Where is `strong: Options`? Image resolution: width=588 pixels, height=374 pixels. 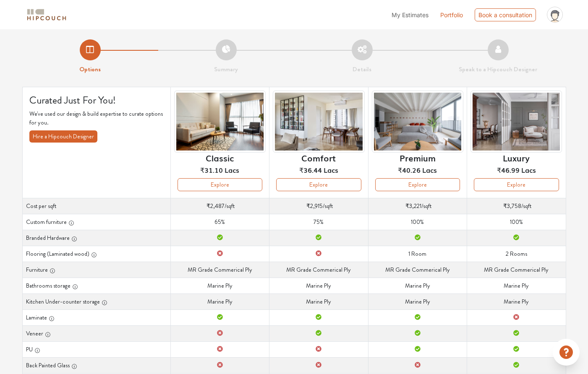 strong: Options is located at coordinates (90, 69).